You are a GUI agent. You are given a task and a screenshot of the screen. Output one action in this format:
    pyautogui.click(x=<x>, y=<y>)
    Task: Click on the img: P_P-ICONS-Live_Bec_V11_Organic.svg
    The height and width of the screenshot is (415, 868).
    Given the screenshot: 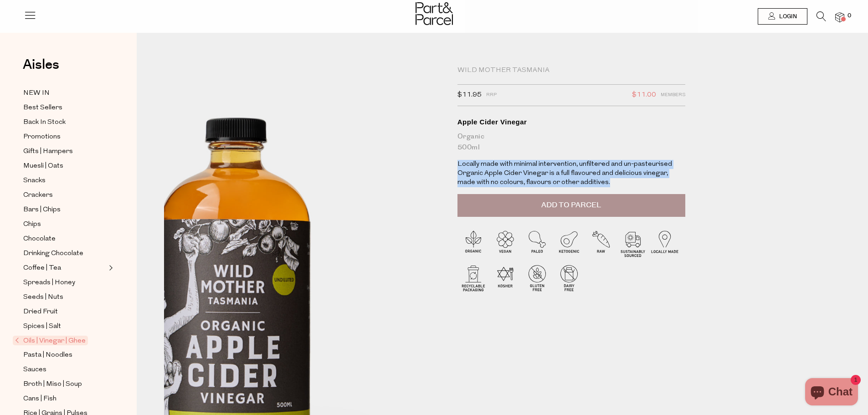 What is the action you would take?
    pyautogui.click(x=473, y=243)
    